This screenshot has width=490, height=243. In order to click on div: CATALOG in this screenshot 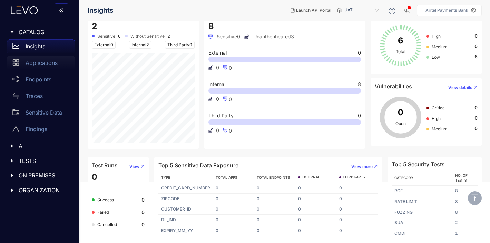, I will do `click(40, 32)`.